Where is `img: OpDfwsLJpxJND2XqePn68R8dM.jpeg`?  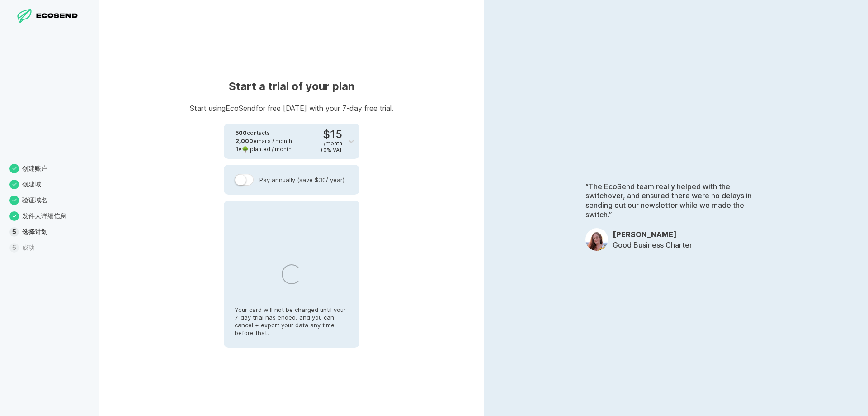 img: OpDfwsLJpxJND2XqePn68R8dM.jpeg is located at coordinates (597, 239).